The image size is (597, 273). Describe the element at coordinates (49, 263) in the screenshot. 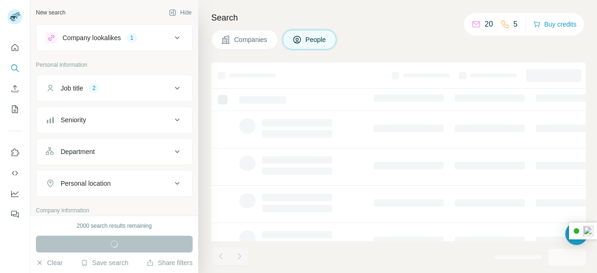

I see `button: Clear` at that location.